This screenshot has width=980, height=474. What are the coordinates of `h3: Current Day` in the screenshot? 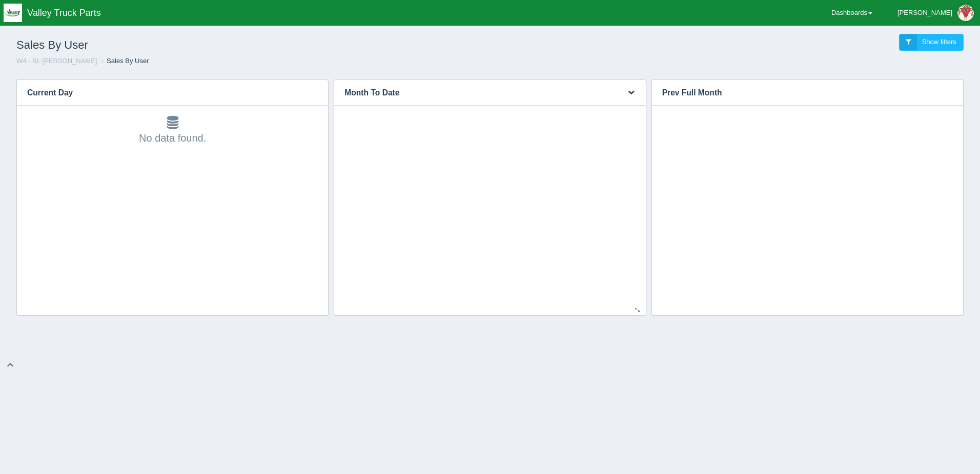 It's located at (164, 93).